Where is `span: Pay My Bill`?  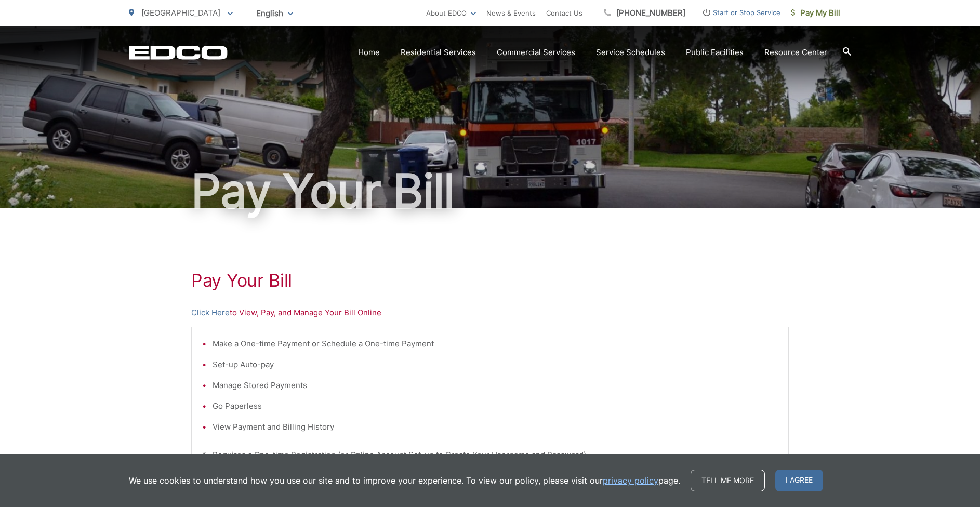 span: Pay My Bill is located at coordinates (816, 13).